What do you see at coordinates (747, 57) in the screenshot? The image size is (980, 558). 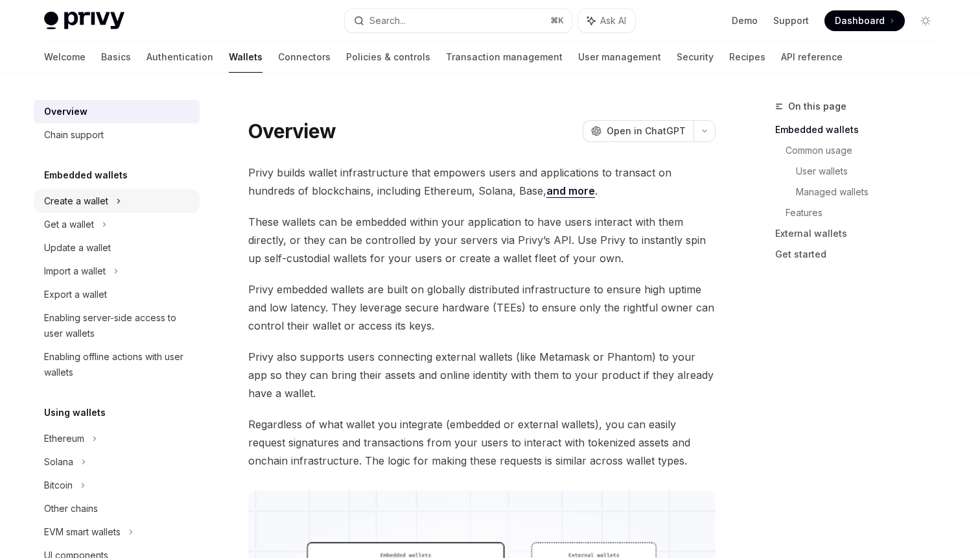 I see `a: Recipes` at bounding box center [747, 57].